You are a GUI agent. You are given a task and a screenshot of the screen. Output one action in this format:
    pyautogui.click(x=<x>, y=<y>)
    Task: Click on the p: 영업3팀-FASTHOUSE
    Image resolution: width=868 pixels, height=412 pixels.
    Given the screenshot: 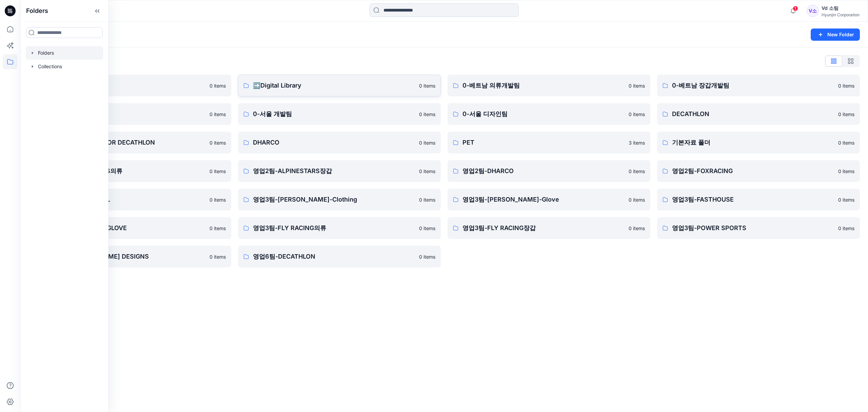 What is the action you would take?
    pyautogui.click(x=753, y=199)
    